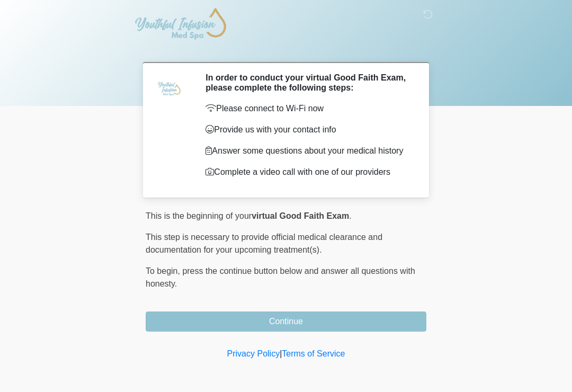 The width and height of the screenshot is (572, 392). Describe the element at coordinates (264, 243) in the screenshot. I see `span: This step is necessary to provide official medical clearance and documentation for your upcoming ...` at that location.